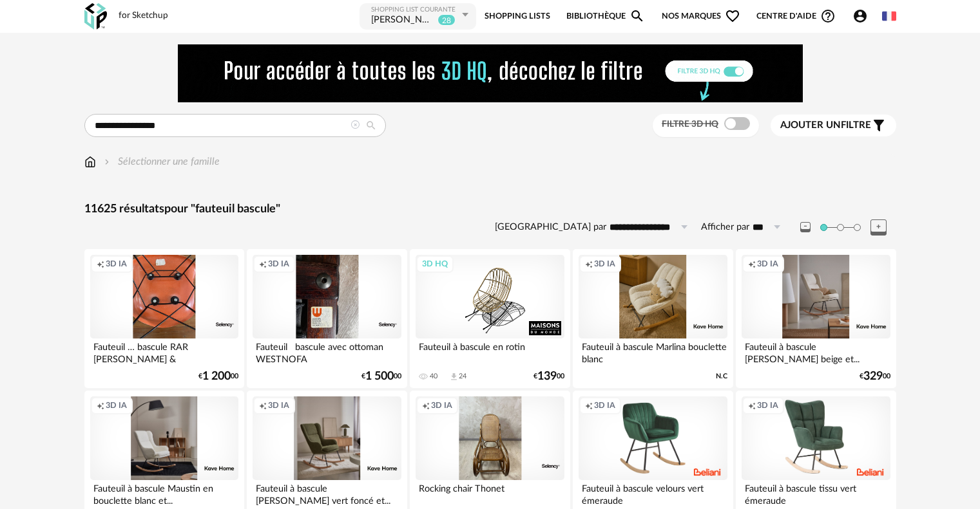 The width and height of the screenshot is (980, 509). I want to click on span: filtre, so click(825, 126).